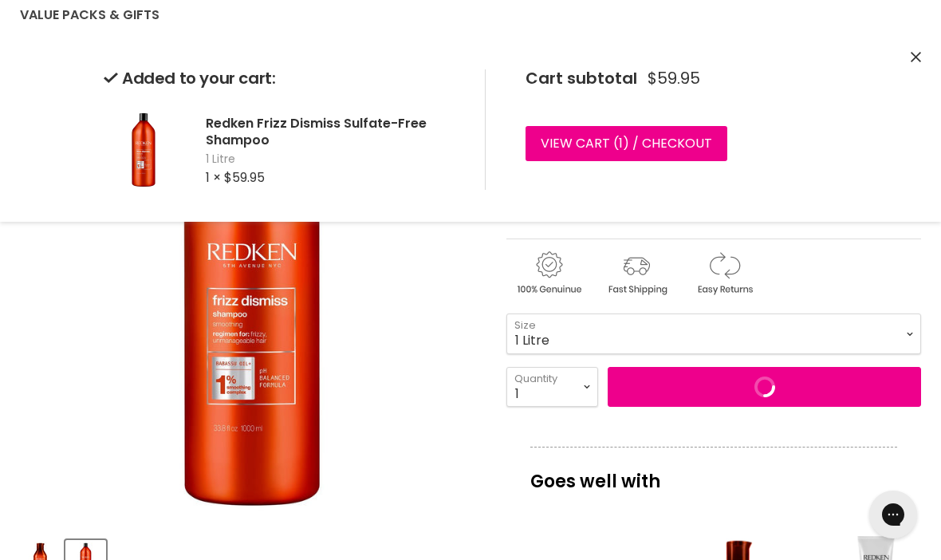 This screenshot has width=941, height=560. Describe the element at coordinates (620, 143) in the screenshot. I see `span: 1` at that location.